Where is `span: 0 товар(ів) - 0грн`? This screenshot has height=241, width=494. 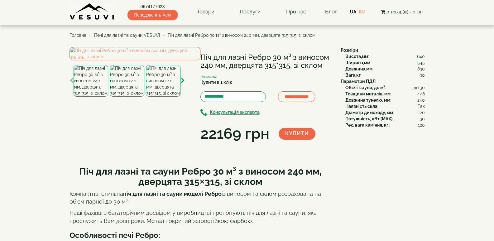 span: 0 товар(ів) - 0грн is located at coordinates (405, 12).